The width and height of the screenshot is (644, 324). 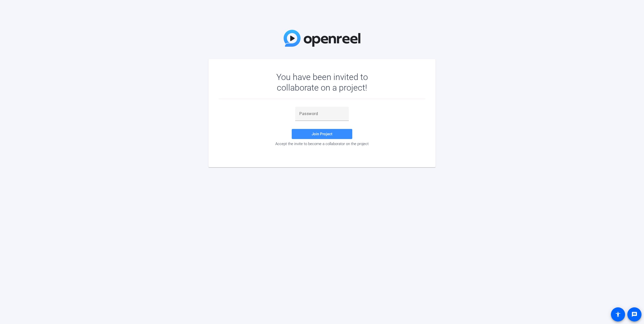 What do you see at coordinates (322, 82) in the screenshot?
I see `div: You have been invited to collaborate on a project!` at bounding box center [322, 82].